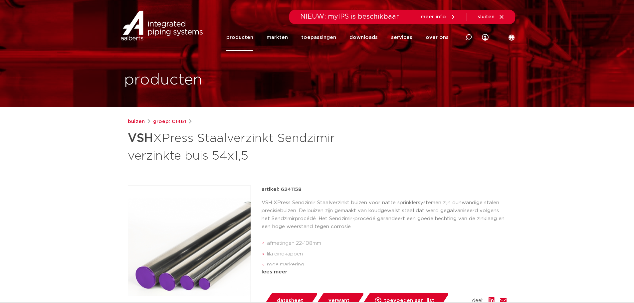  I want to click on li: rode markering, so click(387, 265).